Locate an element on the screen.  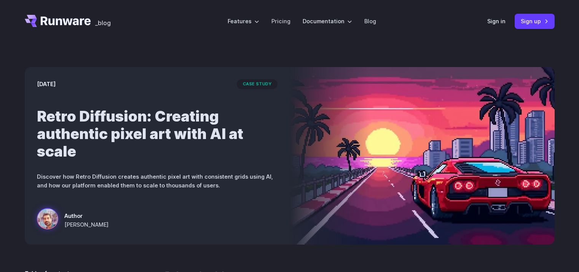
span: case study is located at coordinates (257, 84).